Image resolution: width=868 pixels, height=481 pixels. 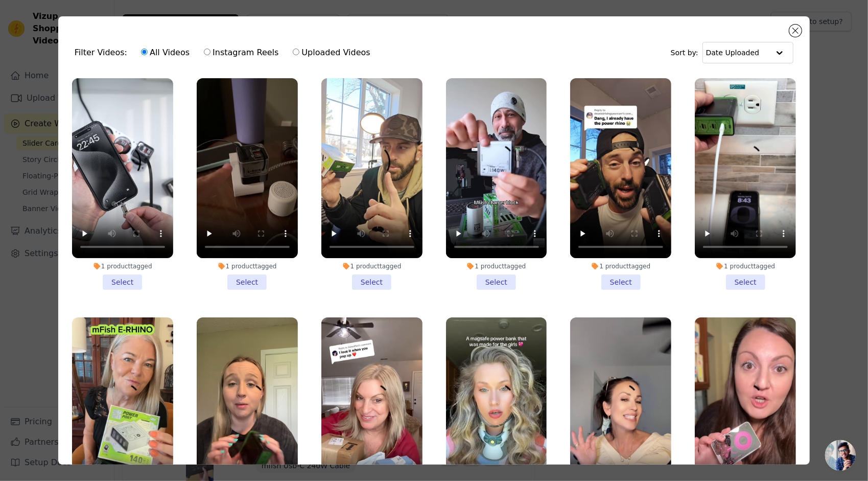 What do you see at coordinates (841, 455) in the screenshot?
I see `a: 开放式聊天` at bounding box center [841, 455].